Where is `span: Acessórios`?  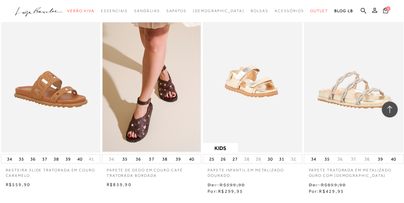
span: Acessórios is located at coordinates (289, 11).